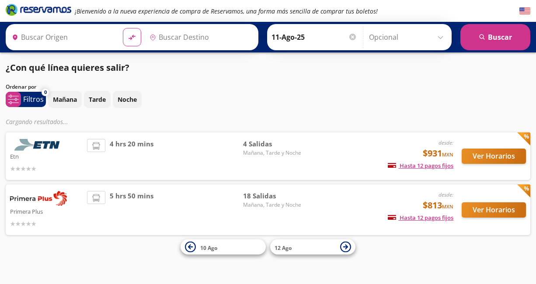 The width and height of the screenshot is (536, 284). Describe the element at coordinates (62, 37) in the screenshot. I see `input: Buscar Origen` at that location.